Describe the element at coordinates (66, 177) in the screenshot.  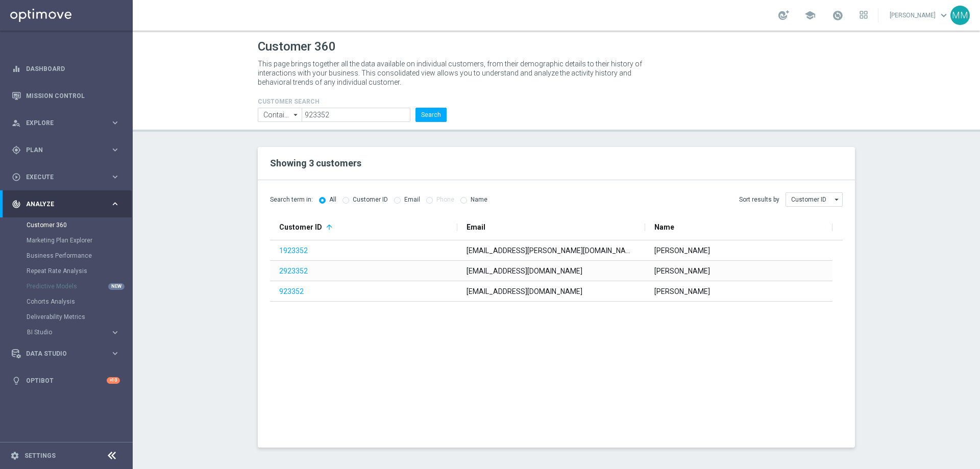
I see `div: play_circle_outline Execute keyboard_arrow_right` at that location.